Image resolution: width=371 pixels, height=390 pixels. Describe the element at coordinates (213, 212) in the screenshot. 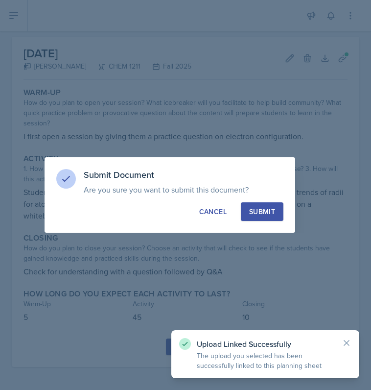

I see `div: Cancel` at that location.